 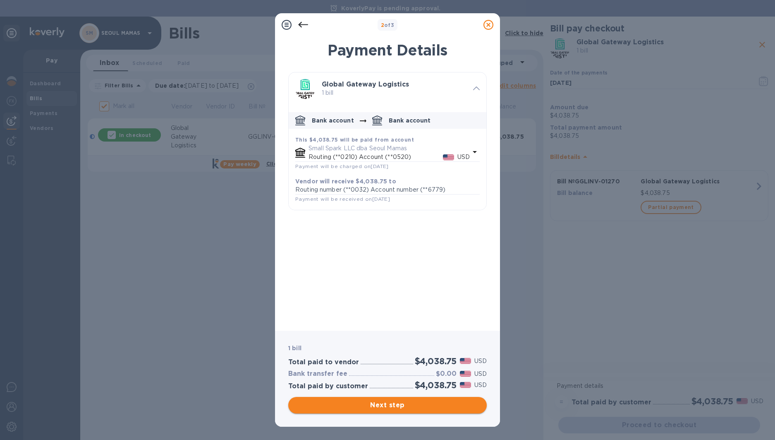 What do you see at coordinates (388, 50) in the screenshot?
I see `h1: Payment Details` at bounding box center [388, 50].